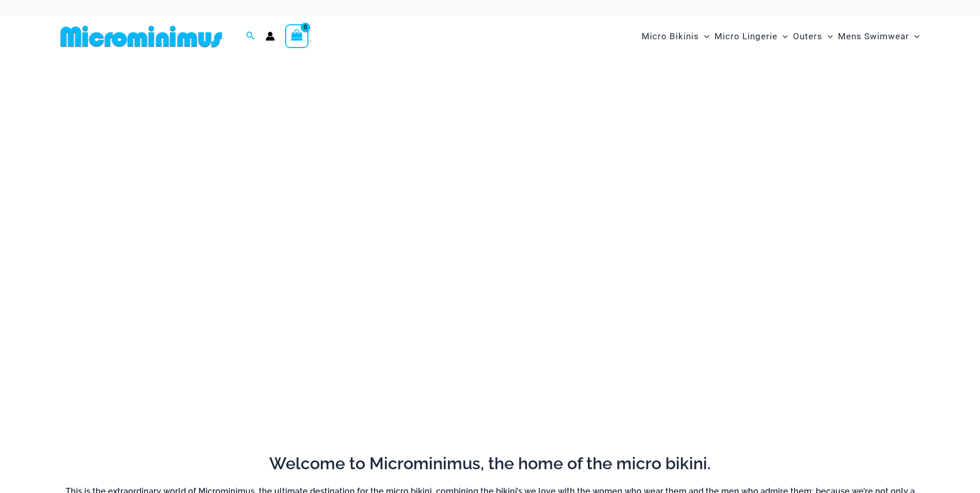 This screenshot has width=980, height=493. I want to click on a: Account icon link, so click(270, 36).